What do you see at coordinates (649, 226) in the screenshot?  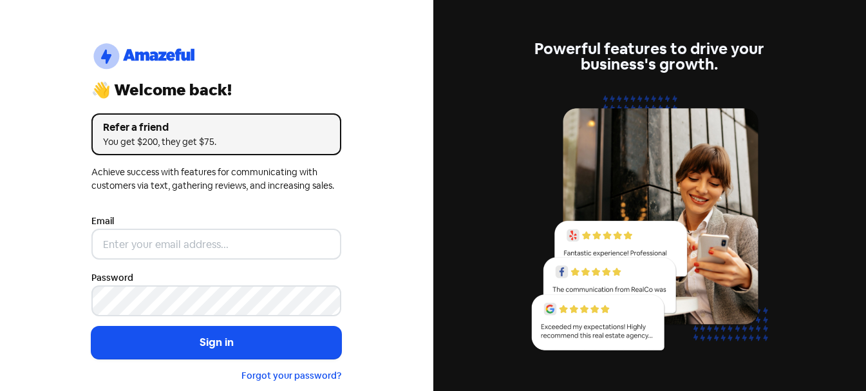 I see `img: reviews` at bounding box center [649, 226].